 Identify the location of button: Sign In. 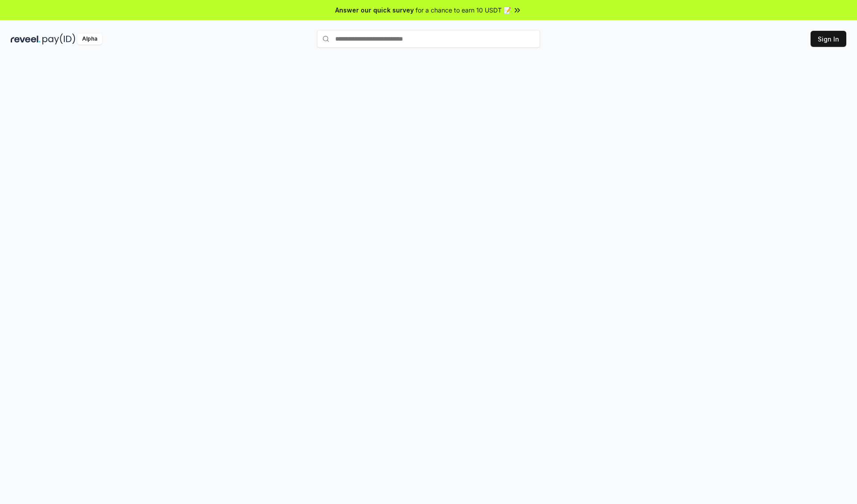
(829, 39).